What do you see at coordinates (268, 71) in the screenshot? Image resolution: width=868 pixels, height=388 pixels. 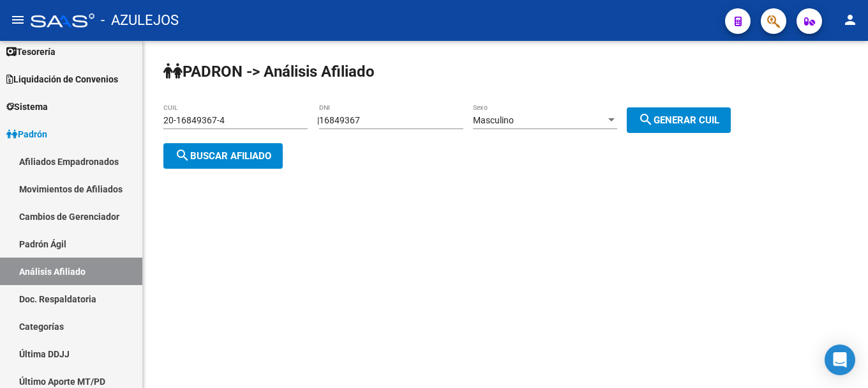 I see `strong: PADRON -> Análisis Afiliado` at bounding box center [268, 71].